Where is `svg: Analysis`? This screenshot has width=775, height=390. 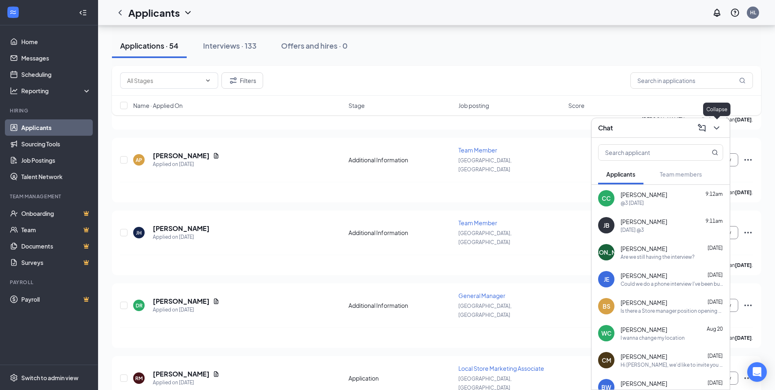
svg: Analysis is located at coordinates (14, 91).